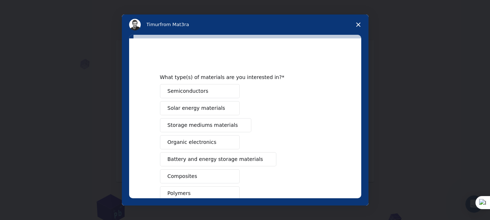 This screenshot has height=220, width=490. I want to click on button: Polymers, so click(200, 193).